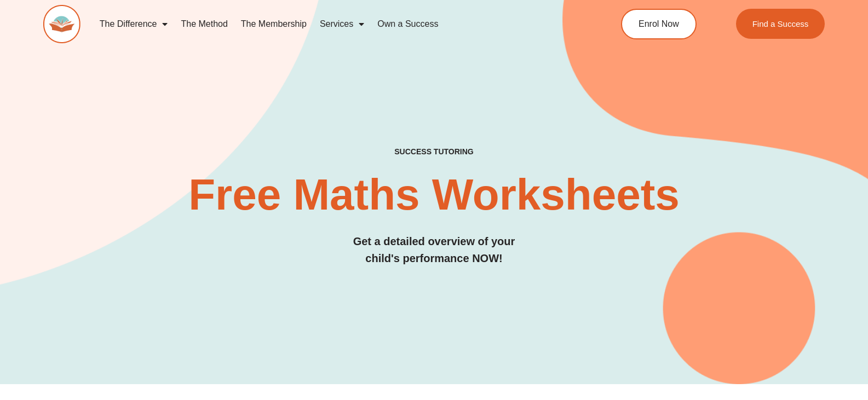 Image resolution: width=868 pixels, height=400 pixels. I want to click on span: Find a Success, so click(780, 24).